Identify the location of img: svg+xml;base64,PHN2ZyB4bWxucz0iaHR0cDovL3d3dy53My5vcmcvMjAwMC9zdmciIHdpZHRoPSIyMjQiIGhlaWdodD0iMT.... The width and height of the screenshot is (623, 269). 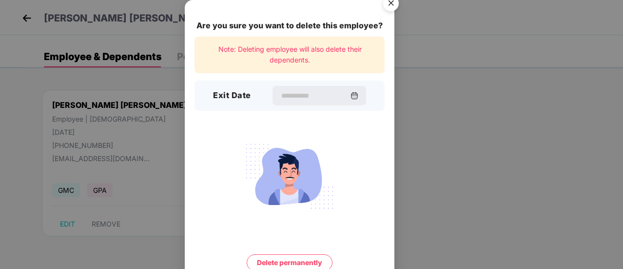
(290, 176).